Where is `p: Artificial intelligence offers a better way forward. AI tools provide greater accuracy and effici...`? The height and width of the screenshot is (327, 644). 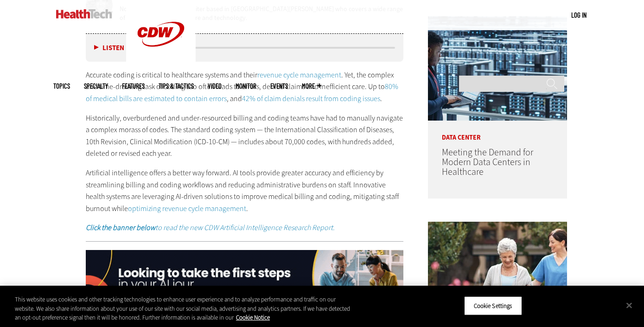
p: Artificial intelligence offers a better way forward. AI tools provide greater accuracy and effici... is located at coordinates (245, 191).